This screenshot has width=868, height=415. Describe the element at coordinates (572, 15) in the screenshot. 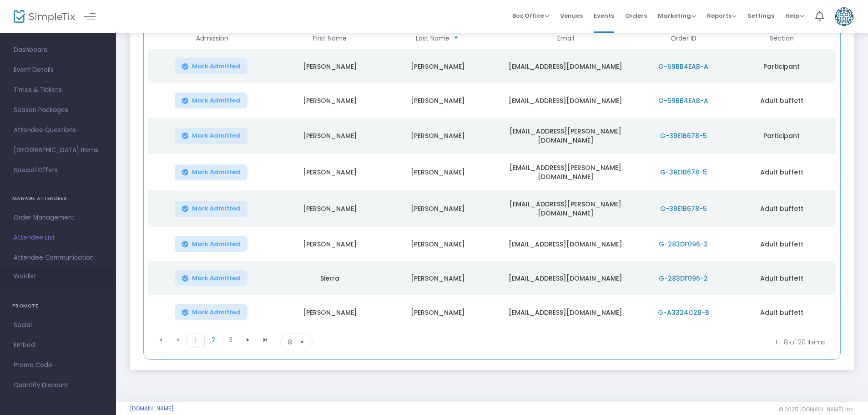

I see `span: Venues` at that location.